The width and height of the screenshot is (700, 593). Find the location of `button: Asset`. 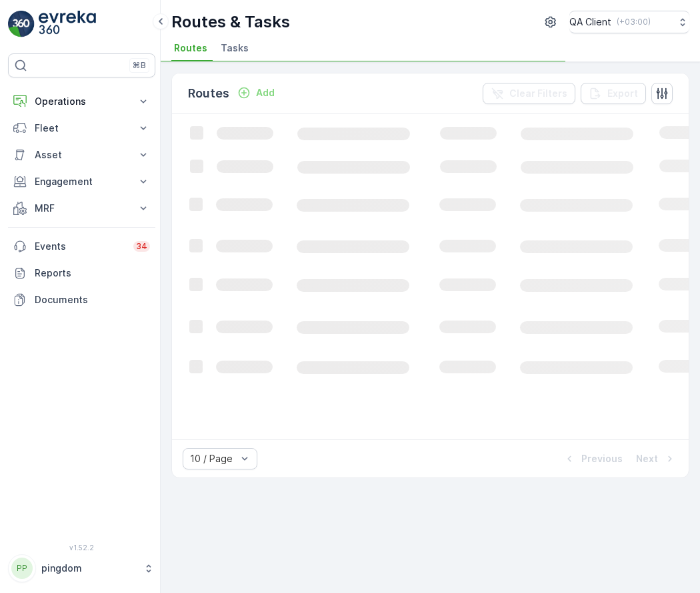

button: Asset is located at coordinates (81, 155).